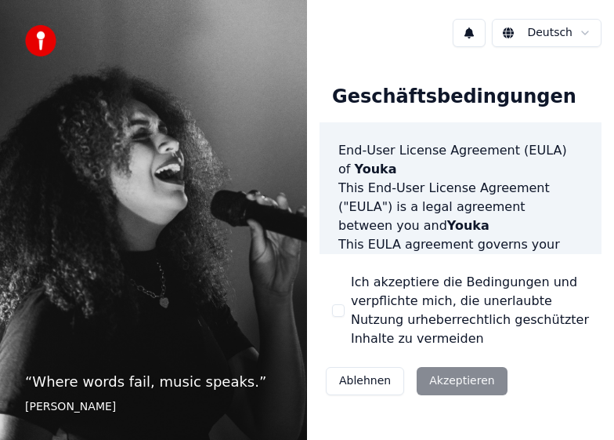 The image size is (614, 440). Describe the element at coordinates (454, 97) in the screenshot. I see `div: Geschäftsbedingungen` at that location.